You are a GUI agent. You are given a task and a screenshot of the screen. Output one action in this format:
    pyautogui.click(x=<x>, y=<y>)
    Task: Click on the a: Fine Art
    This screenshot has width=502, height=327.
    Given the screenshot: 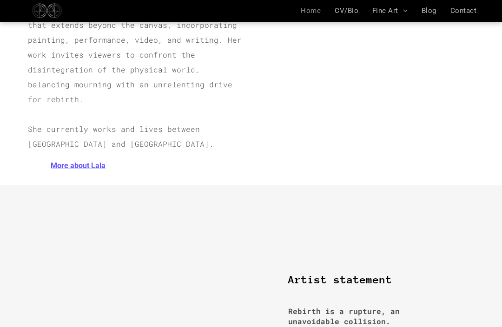 What is the action you would take?
    pyautogui.click(x=390, y=11)
    